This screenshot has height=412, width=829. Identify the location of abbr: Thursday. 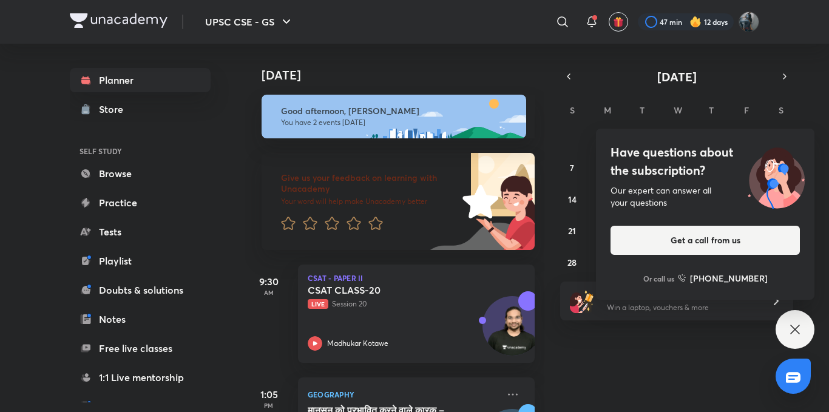
(711, 110).